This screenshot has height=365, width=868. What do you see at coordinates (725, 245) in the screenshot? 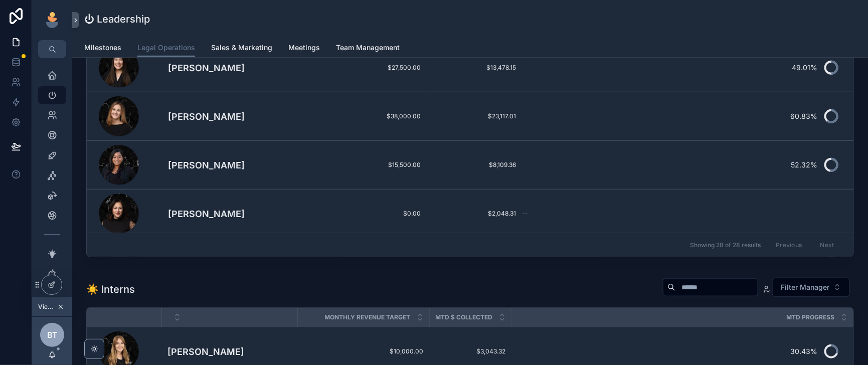
I see `span: Showing 28 of 28 results` at bounding box center [725, 245].